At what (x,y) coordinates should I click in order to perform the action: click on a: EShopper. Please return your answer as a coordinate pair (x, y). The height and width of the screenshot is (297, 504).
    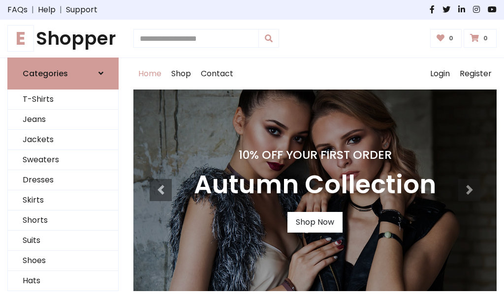
    Looking at the image, I should click on (63, 38).